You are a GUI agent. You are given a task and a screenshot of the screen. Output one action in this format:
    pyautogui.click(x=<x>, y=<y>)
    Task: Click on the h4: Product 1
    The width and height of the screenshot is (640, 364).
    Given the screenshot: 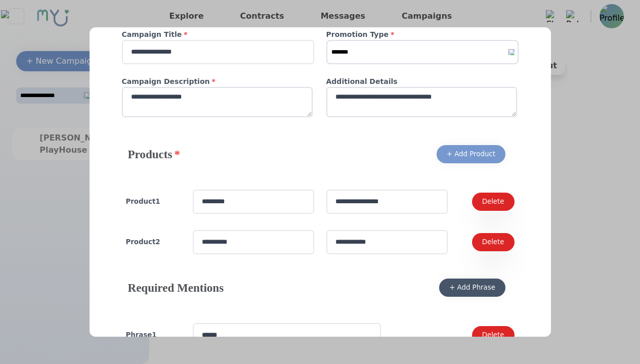 What is the action you would take?
    pyautogui.click(x=153, y=202)
    